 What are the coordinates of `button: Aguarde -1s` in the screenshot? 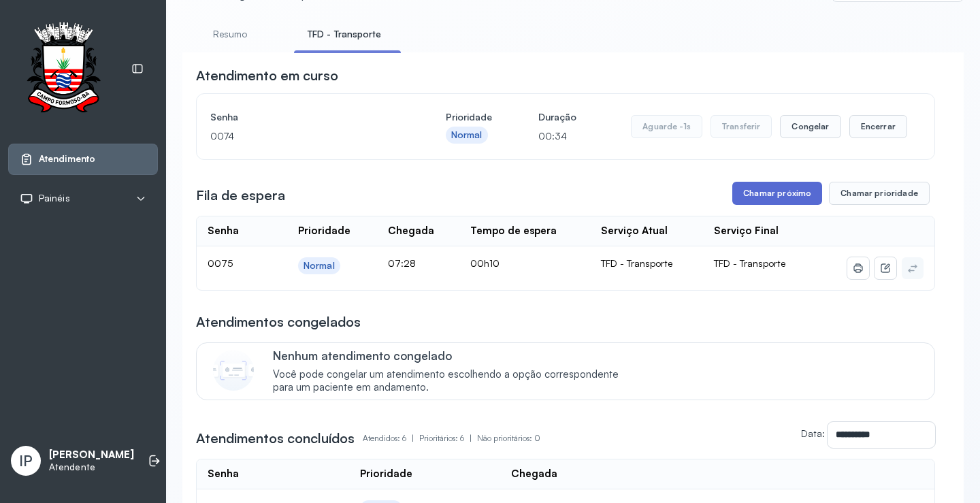 It's located at (666, 126).